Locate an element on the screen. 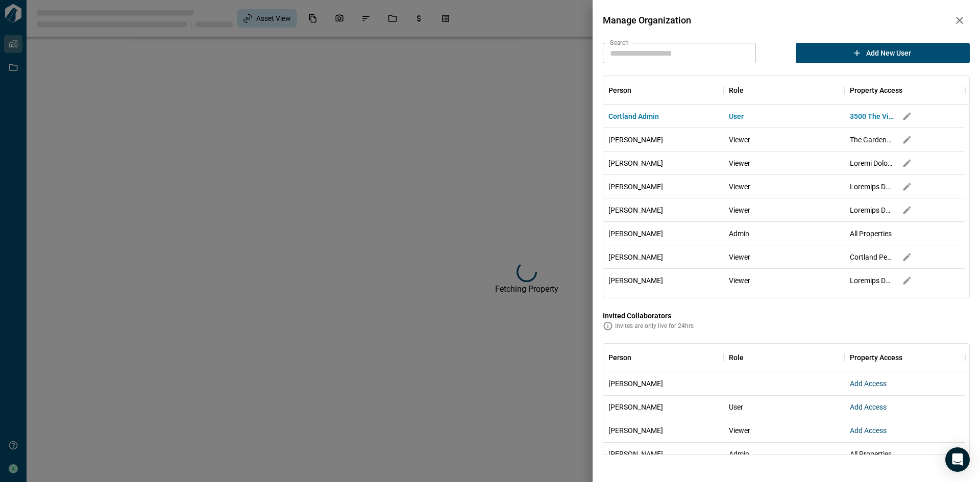 This screenshot has height=482, width=980. span: Loremips Dolorsi Ametc - ADI: Elitsedd Eiusm, Temporin ut Labor Etdolo, 8329 Magnaali, 5027 en Ad... is located at coordinates (872, 210).